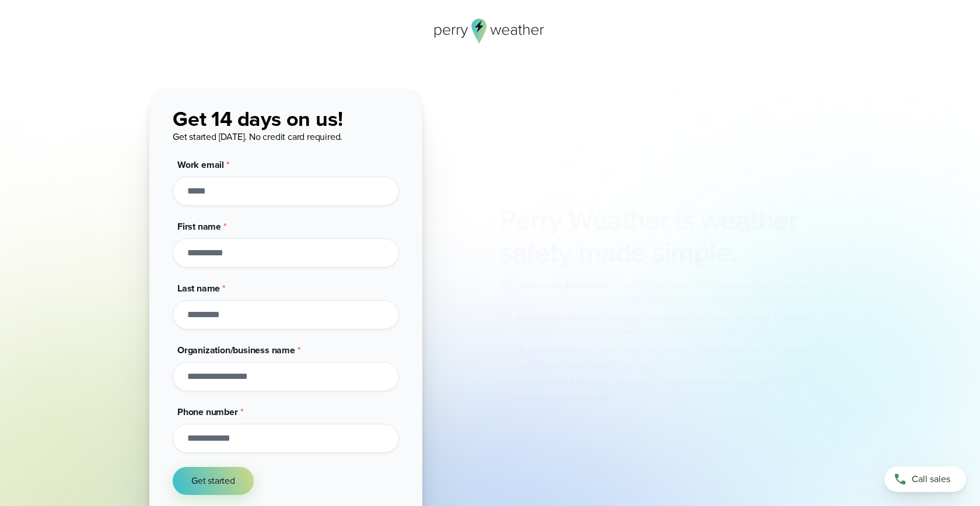 The height and width of the screenshot is (506, 980). I want to click on span: Call sales, so click(931, 479).